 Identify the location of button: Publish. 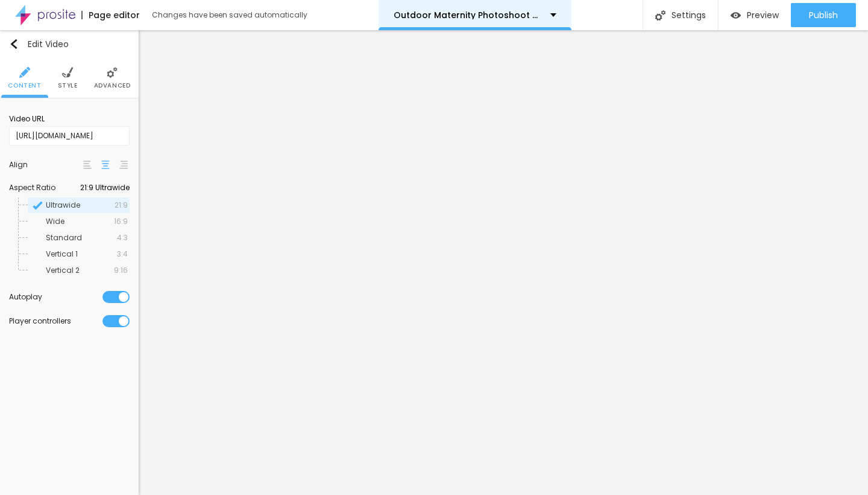
(824, 15).